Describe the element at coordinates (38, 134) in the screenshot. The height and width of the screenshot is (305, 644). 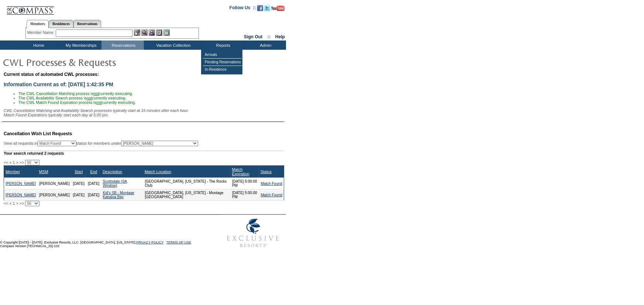
I see `span: Cancellation Wish List Requests` at that location.